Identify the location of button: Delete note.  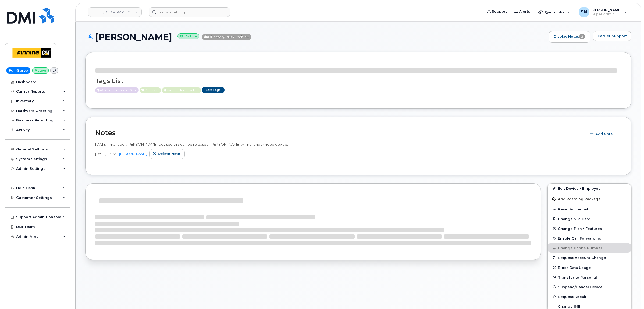
(167, 154).